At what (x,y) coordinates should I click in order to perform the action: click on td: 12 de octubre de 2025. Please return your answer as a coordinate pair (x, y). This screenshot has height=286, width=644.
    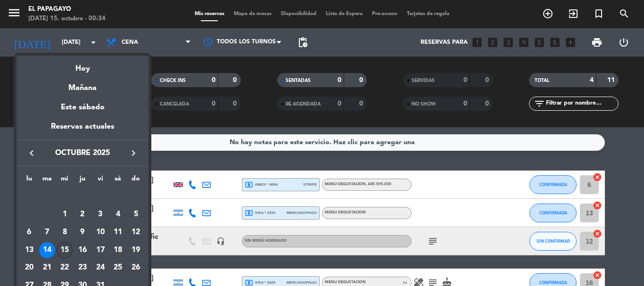
    Looking at the image, I should click on (136, 232).